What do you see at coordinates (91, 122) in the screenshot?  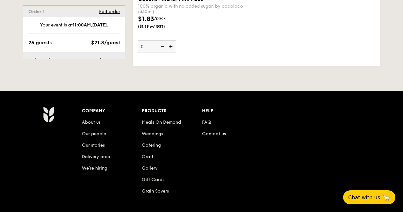 I see `a: About us` at bounding box center [91, 122].